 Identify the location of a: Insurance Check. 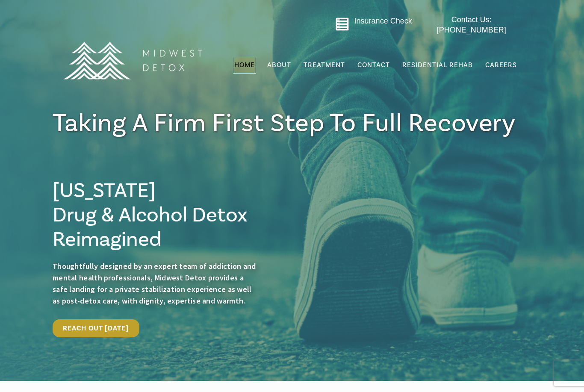
(384, 21).